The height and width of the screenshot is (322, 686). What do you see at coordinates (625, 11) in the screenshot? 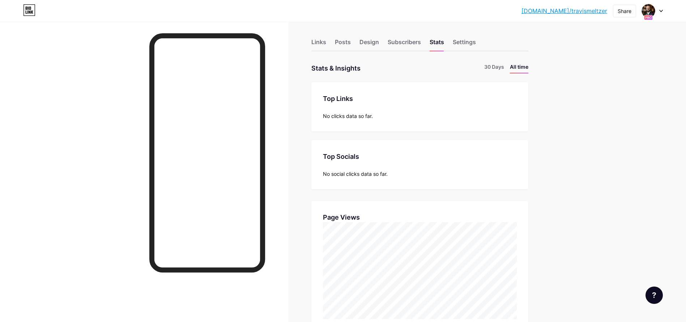
I see `div: Share` at bounding box center [625, 11].